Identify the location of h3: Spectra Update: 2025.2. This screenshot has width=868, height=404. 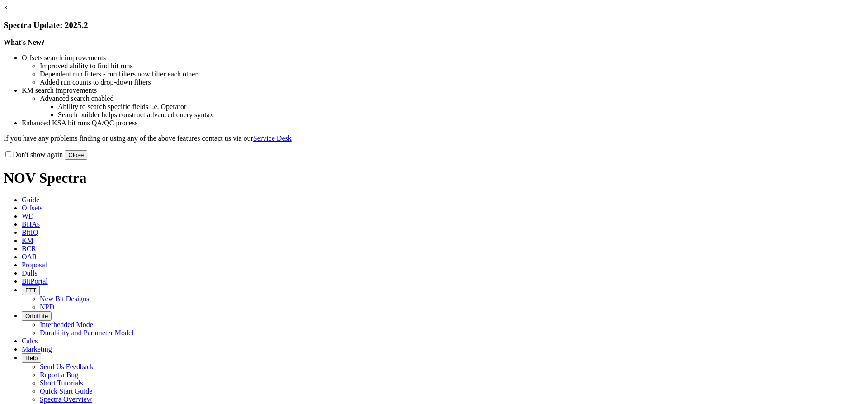
(434, 25).